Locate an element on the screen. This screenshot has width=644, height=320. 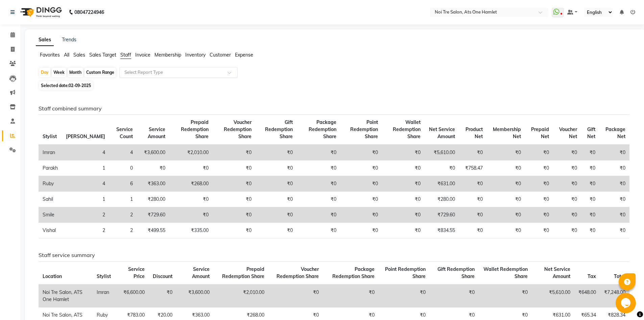
span: Expense is located at coordinates (244, 55).